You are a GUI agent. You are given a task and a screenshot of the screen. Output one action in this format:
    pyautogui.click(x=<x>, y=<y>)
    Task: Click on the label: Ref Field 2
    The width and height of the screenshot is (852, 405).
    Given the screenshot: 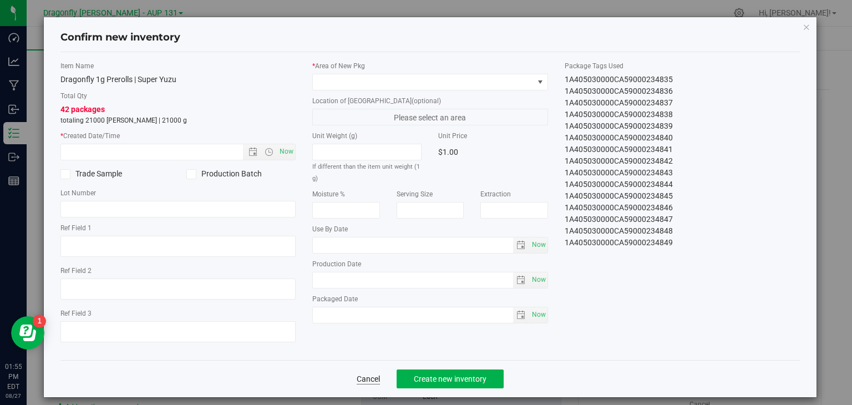 What is the action you would take?
    pyautogui.click(x=178, y=271)
    